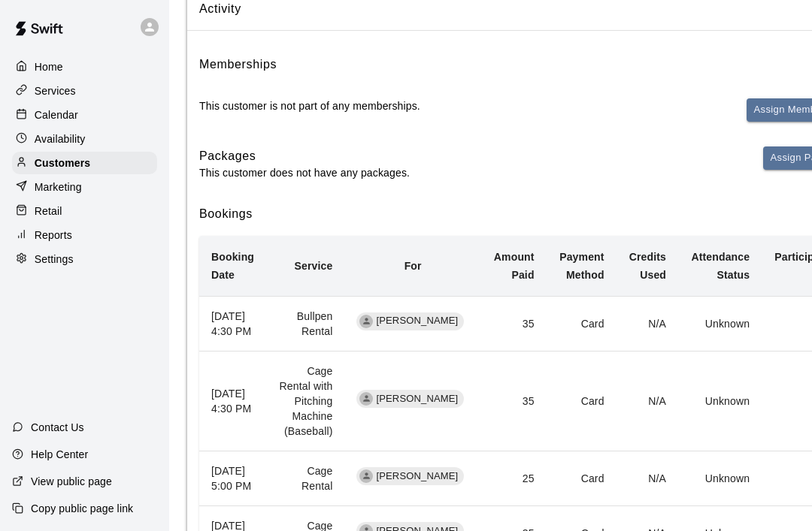 The image size is (812, 531). Describe the element at coordinates (84, 259) in the screenshot. I see `a: Settings` at that location.